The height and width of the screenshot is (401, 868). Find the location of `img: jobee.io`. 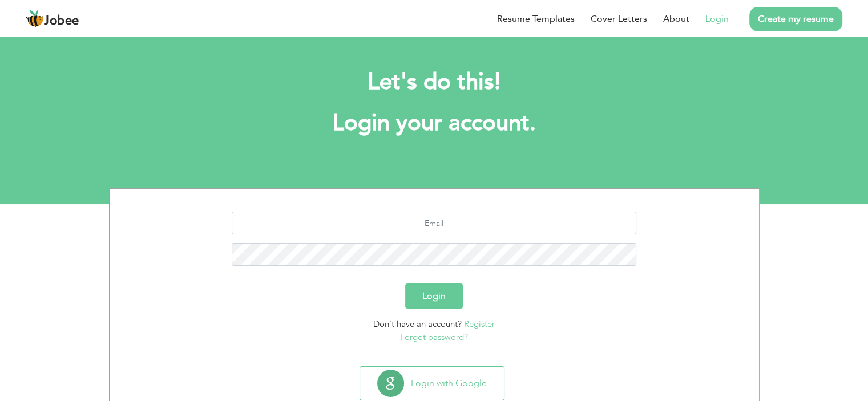

img: jobee.io is located at coordinates (35, 19).